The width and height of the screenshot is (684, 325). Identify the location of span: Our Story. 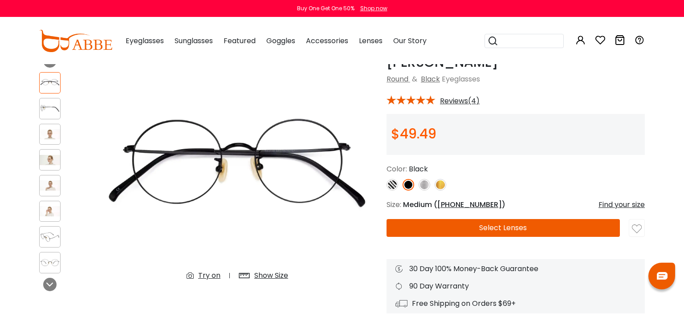
(409, 40).